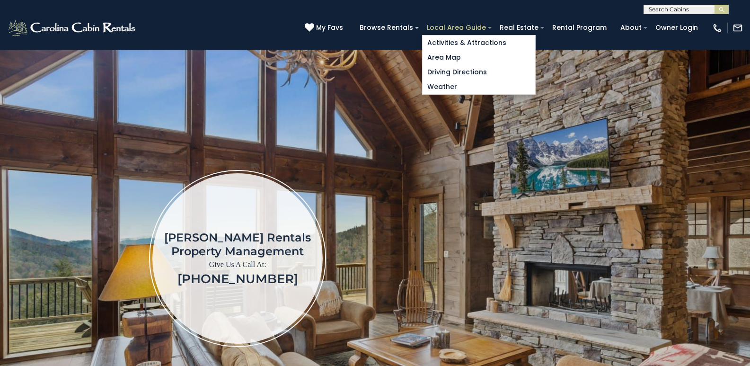  Describe the element at coordinates (386, 27) in the screenshot. I see `a: Browse Rentals` at that location.